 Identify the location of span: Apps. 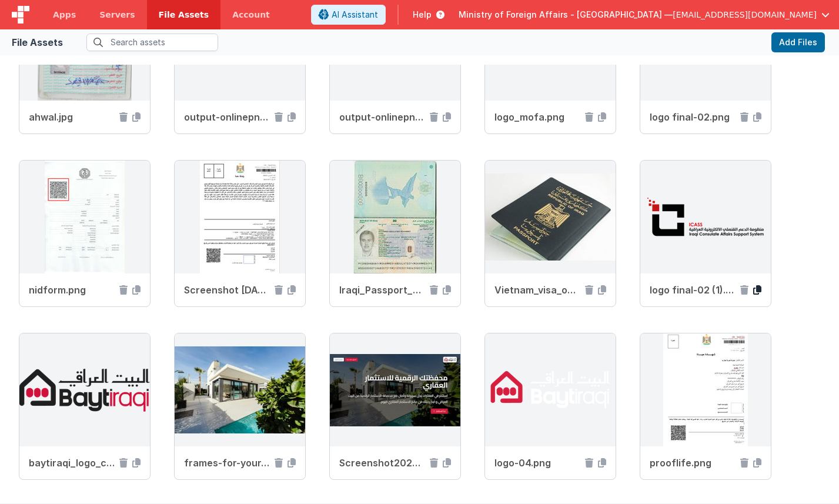
(64, 15).